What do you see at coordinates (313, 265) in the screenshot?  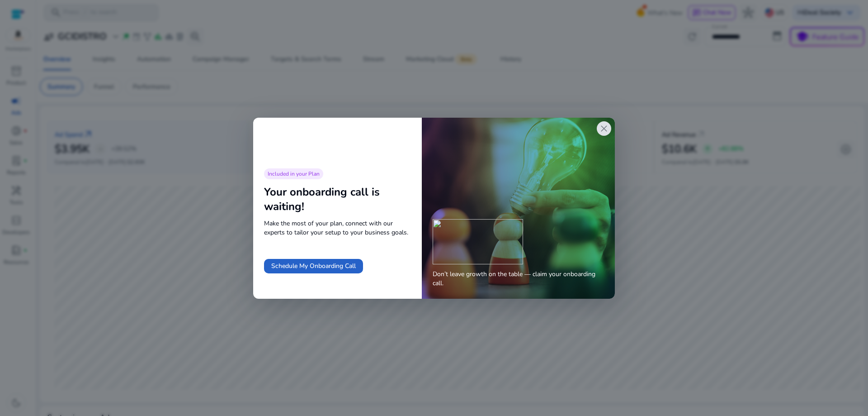 I see `span: Schedule My Onboarding Call` at bounding box center [313, 265].